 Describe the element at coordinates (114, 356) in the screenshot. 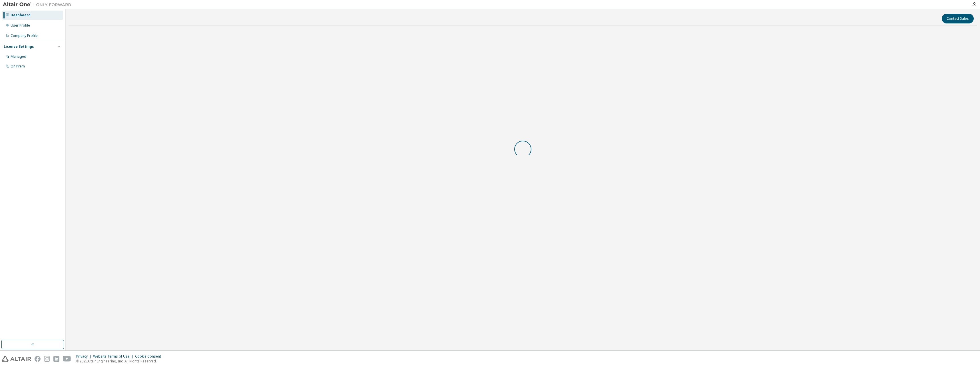

I see `div: Website Terms of Use` at that location.